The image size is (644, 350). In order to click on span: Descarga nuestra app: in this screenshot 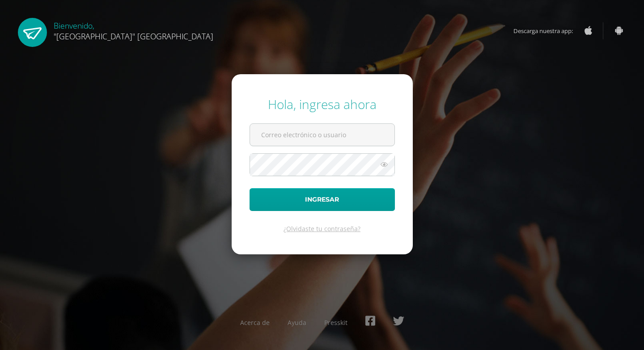, I will do `click(548, 31)`.